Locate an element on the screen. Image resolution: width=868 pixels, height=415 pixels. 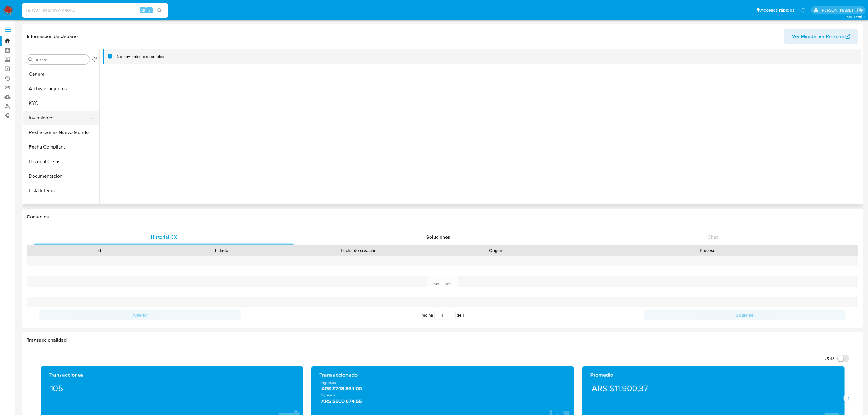
button: Anterior is located at coordinates (140, 315).